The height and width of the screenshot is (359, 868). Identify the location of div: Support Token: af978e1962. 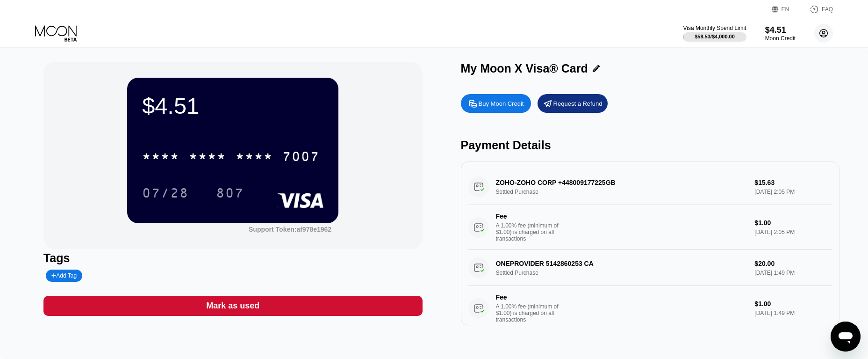
(290, 229).